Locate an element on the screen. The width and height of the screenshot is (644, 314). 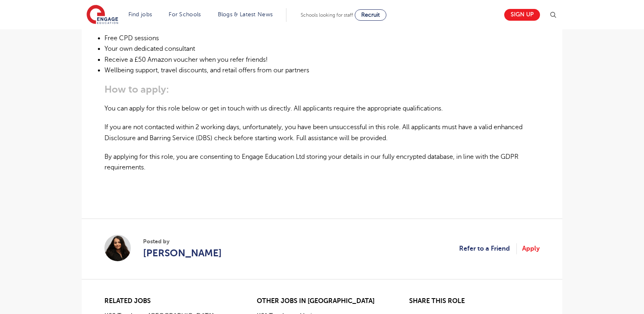
span: Recruit is located at coordinates (371, 15).